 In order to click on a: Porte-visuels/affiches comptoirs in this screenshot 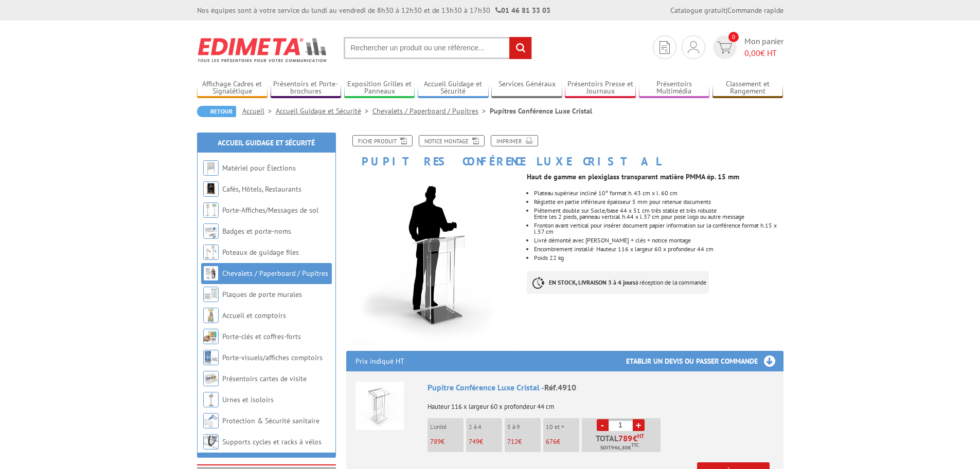, I will do `click(272, 358)`.